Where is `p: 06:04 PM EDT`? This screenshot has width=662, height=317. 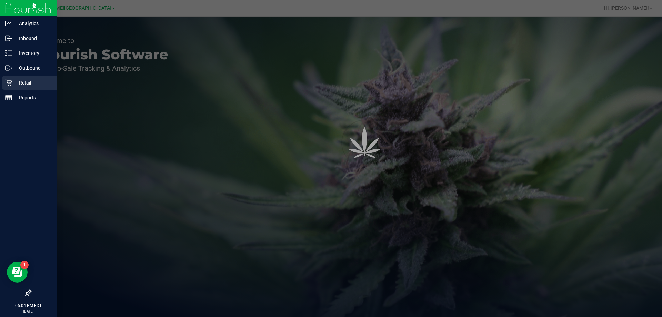 p: 06:04 PM EDT is located at coordinates (28, 305).